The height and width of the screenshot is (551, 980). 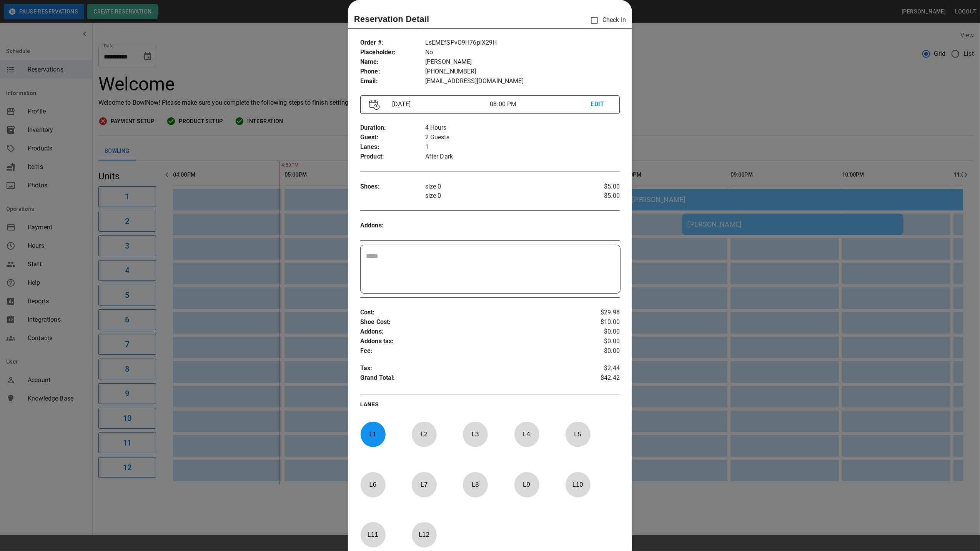 What do you see at coordinates (468, 368) in the screenshot?
I see `p: Tax :` at bounding box center [468, 368].